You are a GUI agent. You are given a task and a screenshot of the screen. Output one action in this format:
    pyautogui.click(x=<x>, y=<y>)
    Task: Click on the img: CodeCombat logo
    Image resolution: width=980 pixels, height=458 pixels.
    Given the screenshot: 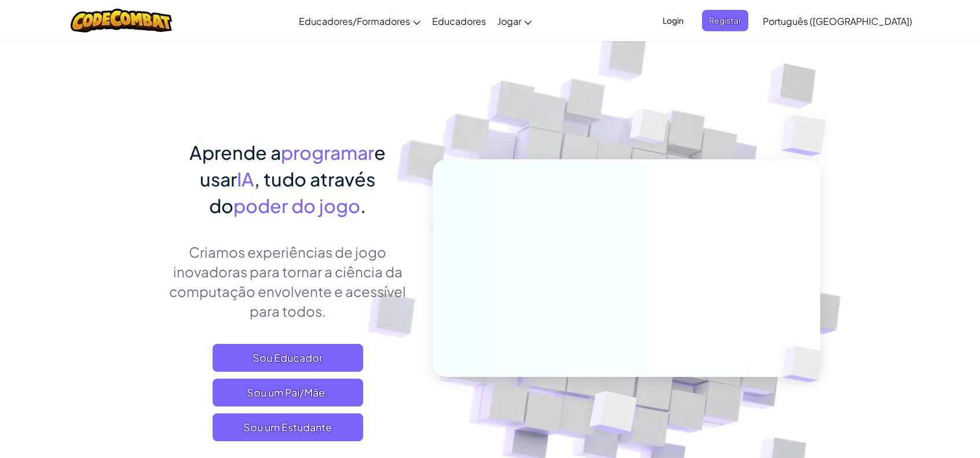 What is the action you would take?
    pyautogui.click(x=121, y=20)
    